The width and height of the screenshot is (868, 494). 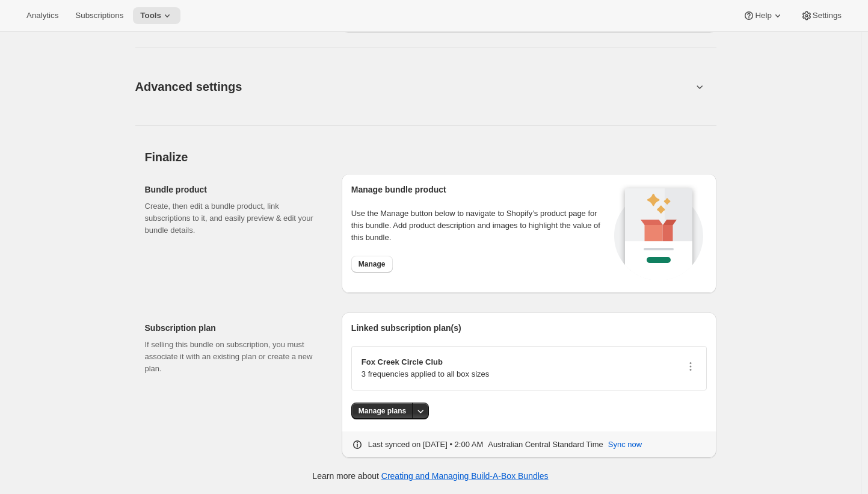 I want to click on h2: Bundle product, so click(x=233, y=190).